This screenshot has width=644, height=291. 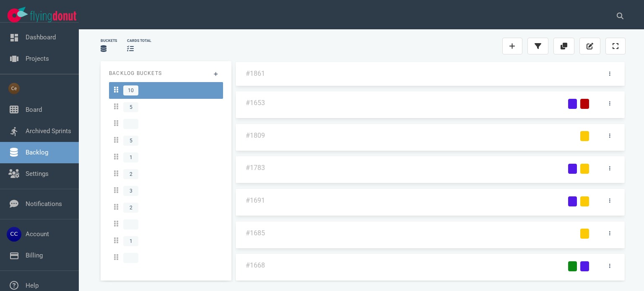 What do you see at coordinates (131, 191) in the screenshot?
I see `span: 3` at bounding box center [131, 191].